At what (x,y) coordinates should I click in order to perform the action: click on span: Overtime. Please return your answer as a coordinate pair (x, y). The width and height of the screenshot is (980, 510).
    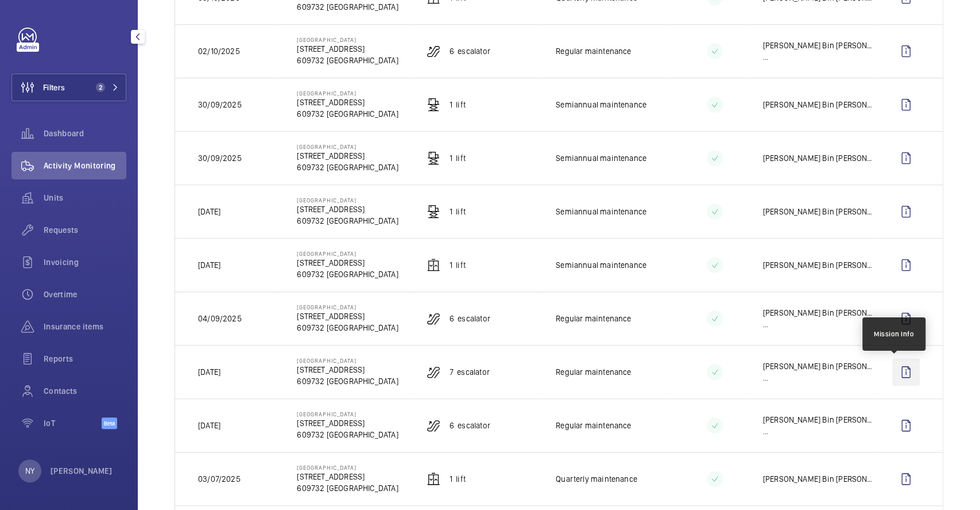
    Looking at the image, I should click on (85, 294).